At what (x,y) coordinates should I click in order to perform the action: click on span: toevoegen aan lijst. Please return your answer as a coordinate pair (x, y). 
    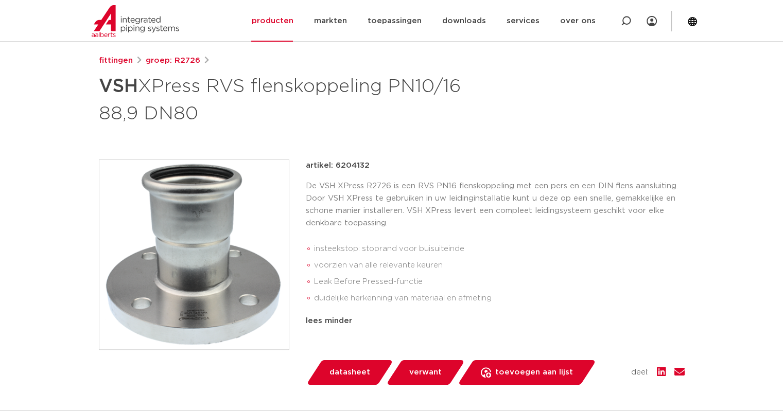
    Looking at the image, I should click on (534, 373).